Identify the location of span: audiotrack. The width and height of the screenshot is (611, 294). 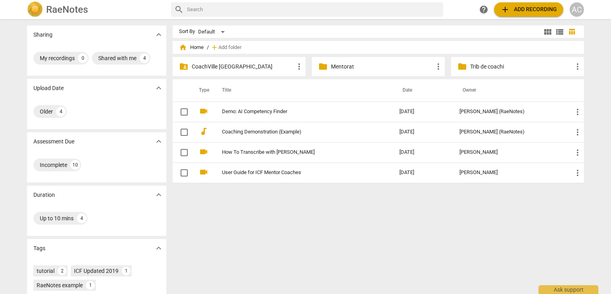
(204, 131).